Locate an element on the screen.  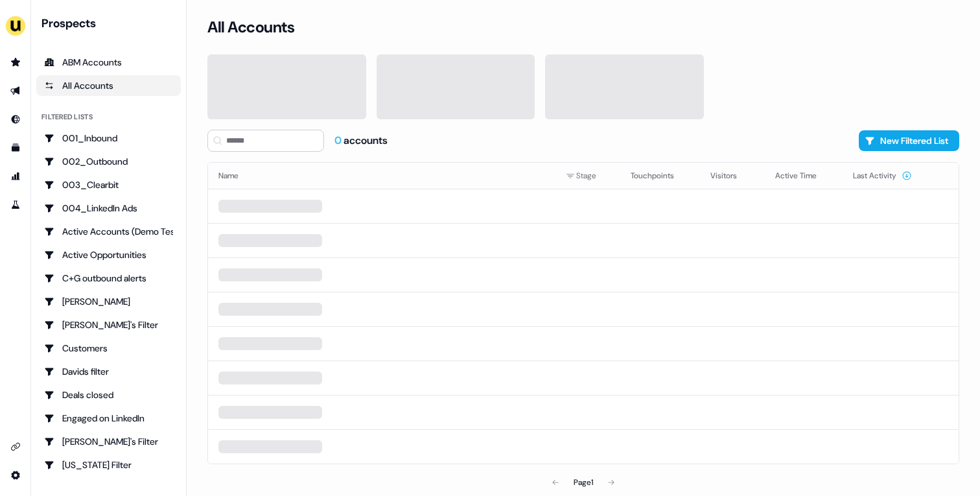
a: Go to Charlotte's Filter is located at coordinates (108, 325).